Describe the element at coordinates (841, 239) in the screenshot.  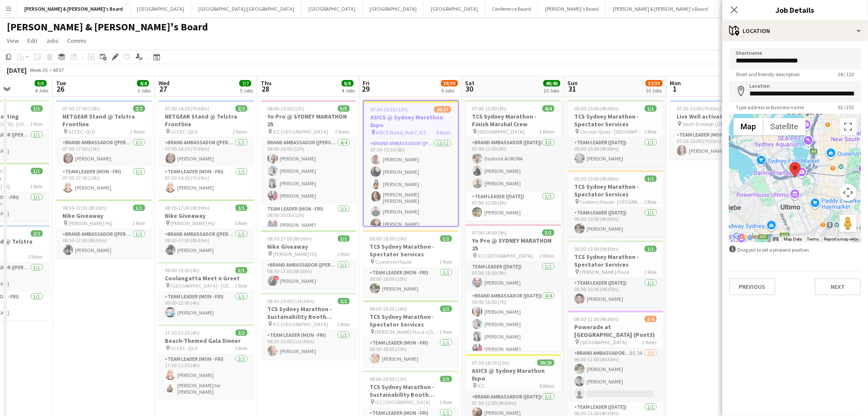
I see `a: Report a map error` at that location.